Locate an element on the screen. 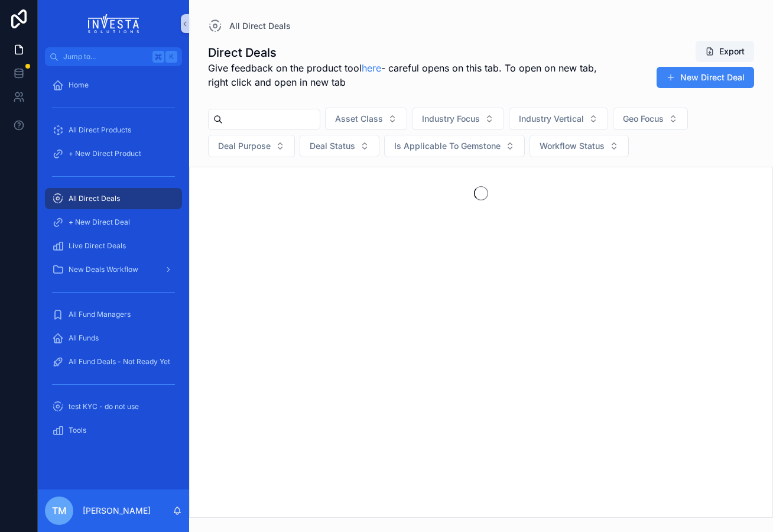 The width and height of the screenshot is (773, 532). a: All Funds is located at coordinates (113, 338).